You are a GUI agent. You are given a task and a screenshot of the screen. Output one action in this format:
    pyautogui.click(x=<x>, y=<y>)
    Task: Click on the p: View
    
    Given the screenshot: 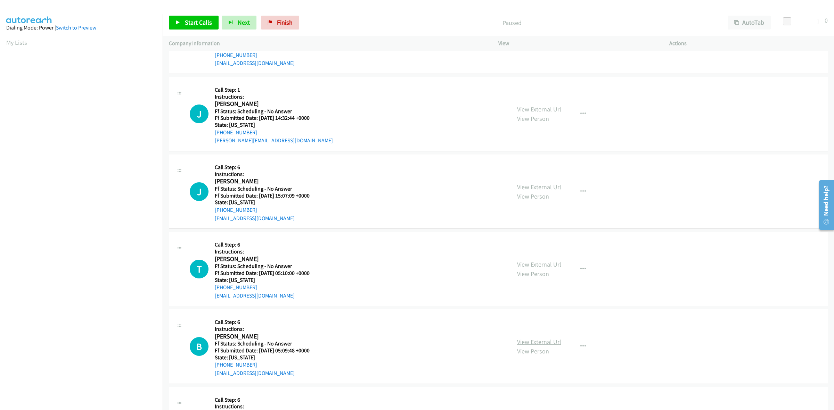 What is the action you would take?
    pyautogui.click(x=578, y=43)
    